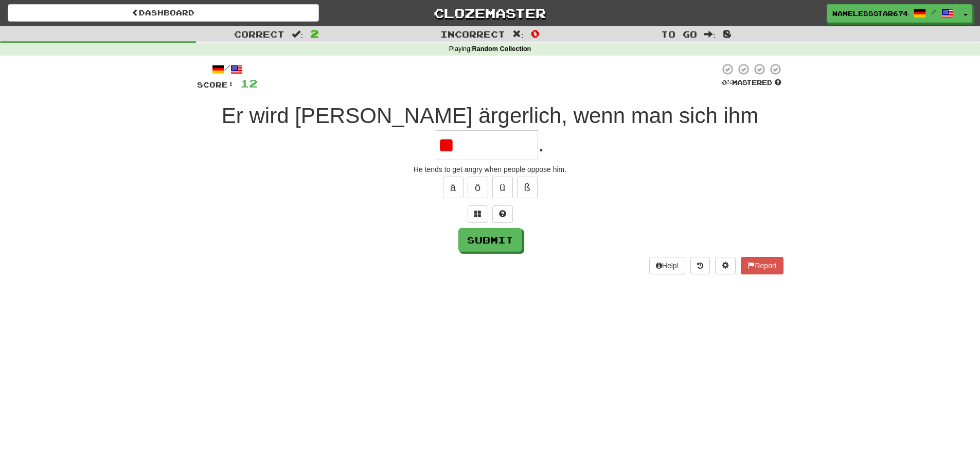 This screenshot has width=980, height=469. Describe the element at coordinates (761, 265) in the screenshot. I see `button: Report` at that location.